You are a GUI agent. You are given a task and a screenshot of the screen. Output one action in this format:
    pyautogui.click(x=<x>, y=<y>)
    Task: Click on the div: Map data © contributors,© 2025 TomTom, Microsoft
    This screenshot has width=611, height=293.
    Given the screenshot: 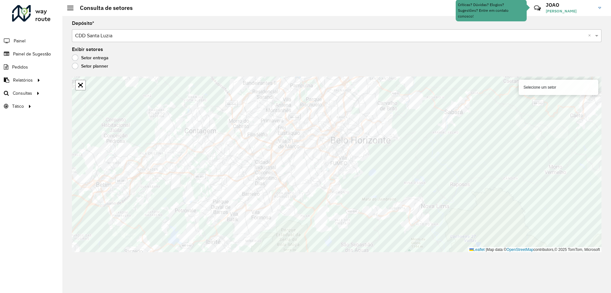 What is the action you would take?
    pyautogui.click(x=535, y=249)
    